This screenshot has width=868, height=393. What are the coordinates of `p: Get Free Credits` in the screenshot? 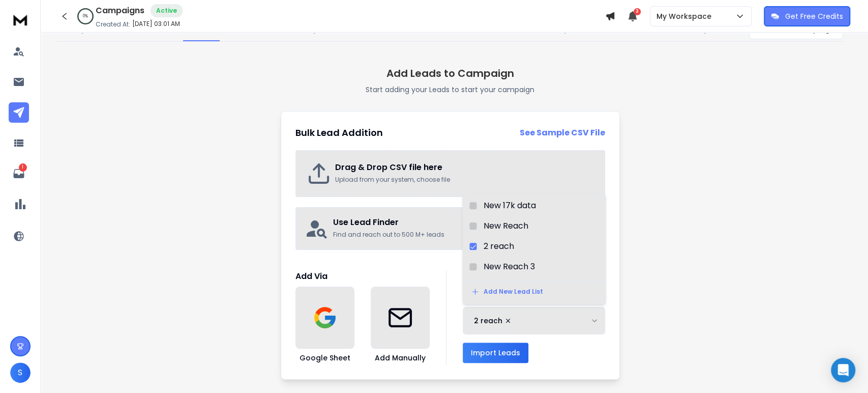 It's located at (814, 16).